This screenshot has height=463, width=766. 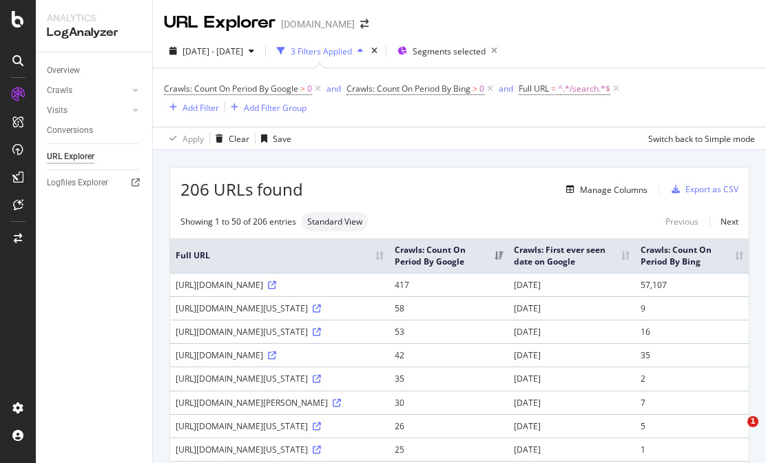 I want to click on a: Conversions, so click(x=94, y=130).